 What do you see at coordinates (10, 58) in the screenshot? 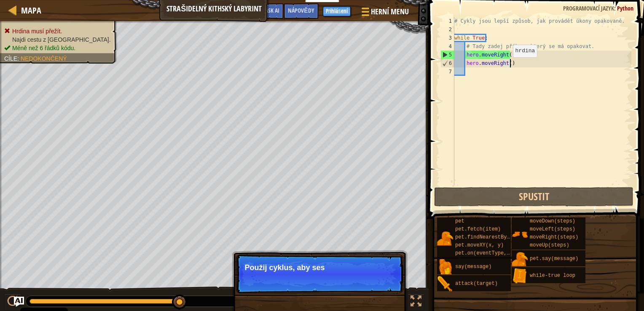
I see `span: Cíle` at bounding box center [10, 58].